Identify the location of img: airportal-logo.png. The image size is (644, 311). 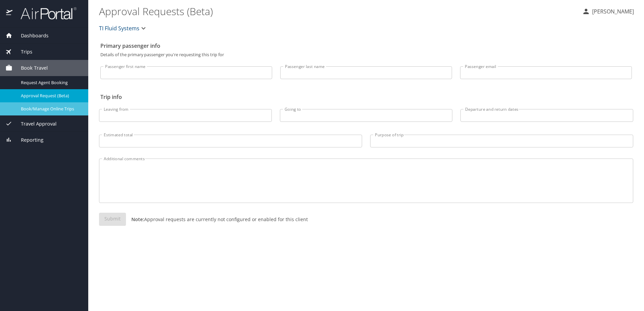
(45, 13).